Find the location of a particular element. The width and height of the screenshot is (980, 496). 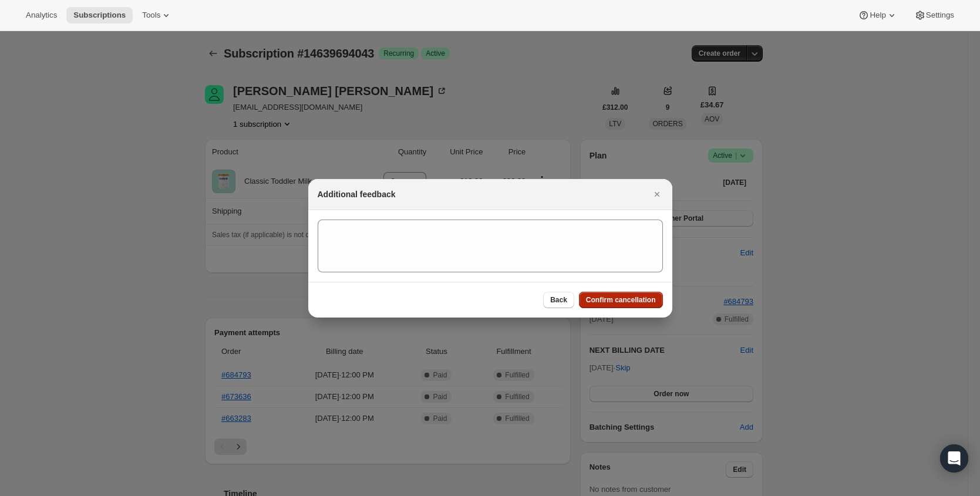

span: Help is located at coordinates (878, 15).